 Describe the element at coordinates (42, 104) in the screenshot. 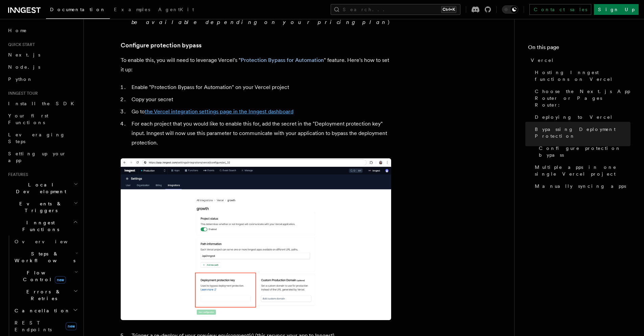

I see `a: Install the SDK` at that location.